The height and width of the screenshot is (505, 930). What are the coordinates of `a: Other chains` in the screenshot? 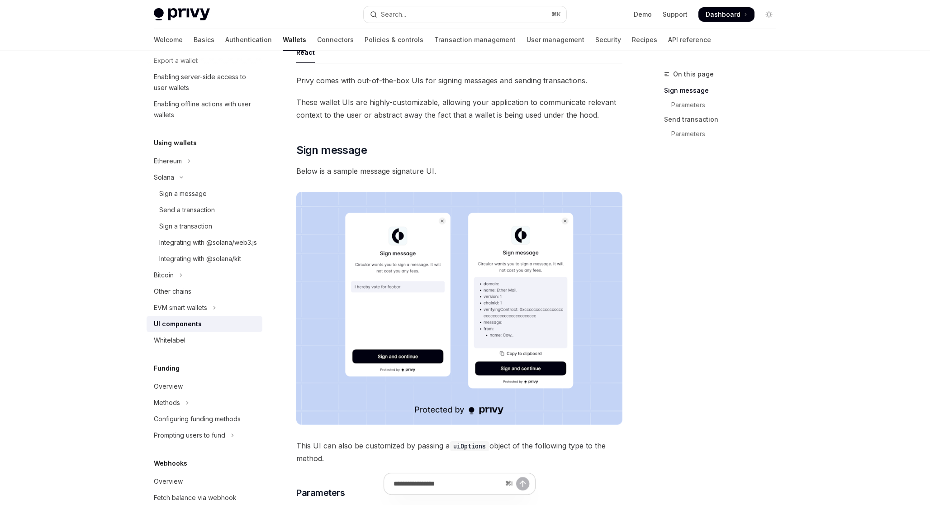 It's located at (204, 291).